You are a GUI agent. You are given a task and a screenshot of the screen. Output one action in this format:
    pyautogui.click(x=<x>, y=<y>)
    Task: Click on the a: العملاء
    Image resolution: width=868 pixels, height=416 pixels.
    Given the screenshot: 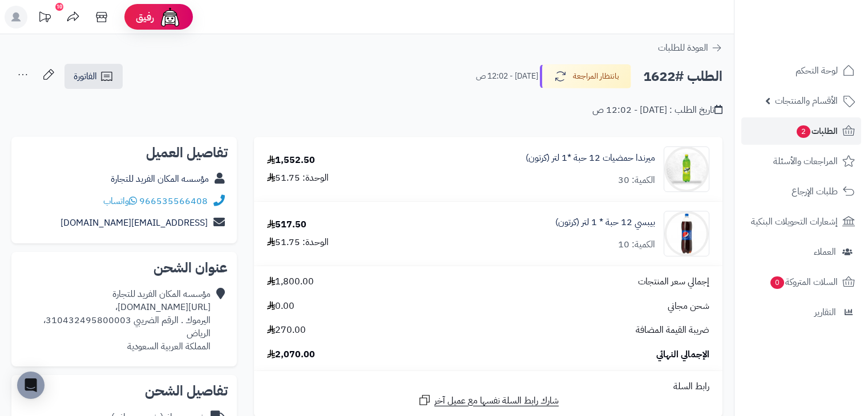 What is the action you would take?
    pyautogui.click(x=801, y=252)
    